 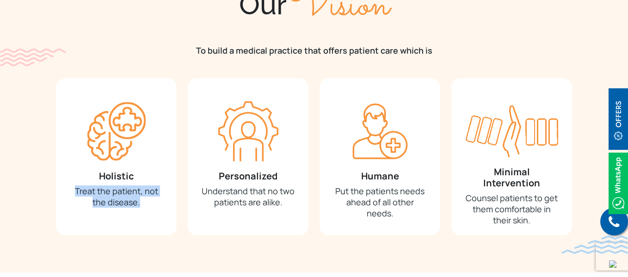 I want to click on img: offerBt, so click(x=619, y=119).